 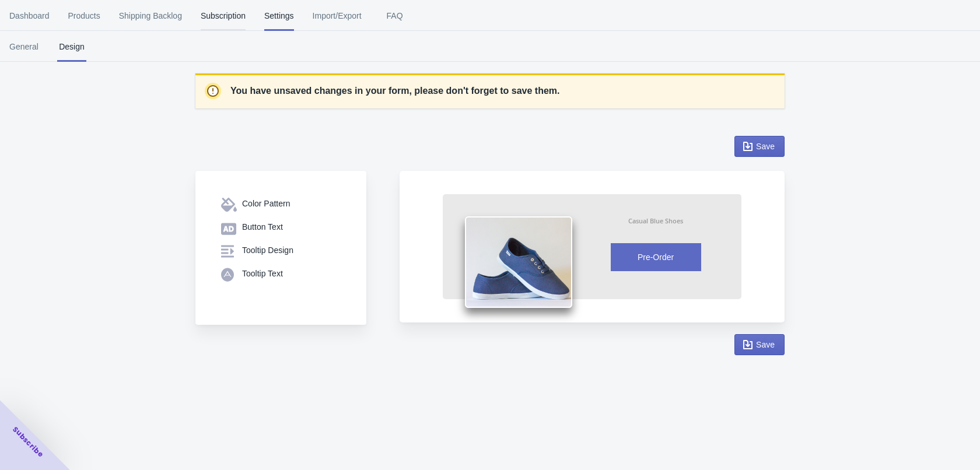 What do you see at coordinates (280, 274) in the screenshot?
I see `button: Tooltip Text` at bounding box center [280, 274].